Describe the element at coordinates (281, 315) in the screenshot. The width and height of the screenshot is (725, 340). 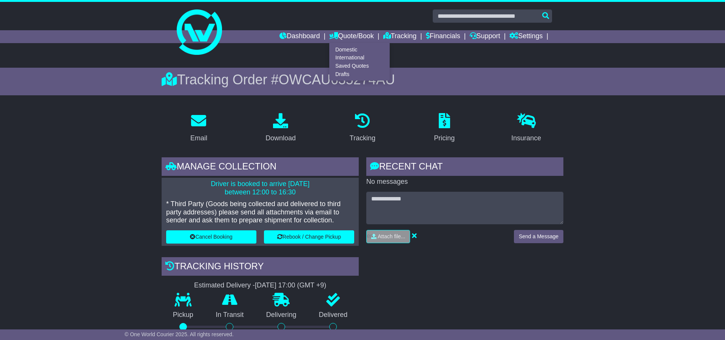
I see `p: Delivering` at that location.